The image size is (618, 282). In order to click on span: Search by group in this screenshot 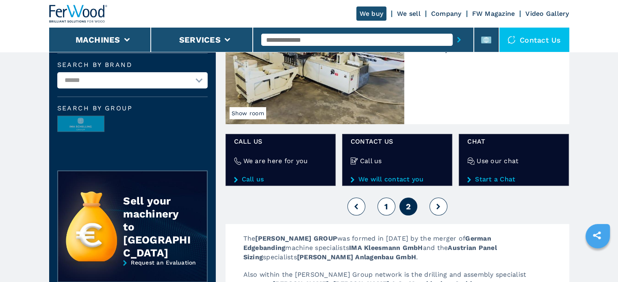, I will do `click(132, 109)`.